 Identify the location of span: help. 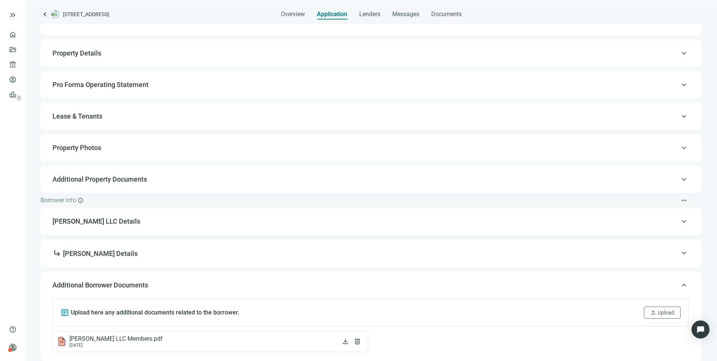
(13, 329).